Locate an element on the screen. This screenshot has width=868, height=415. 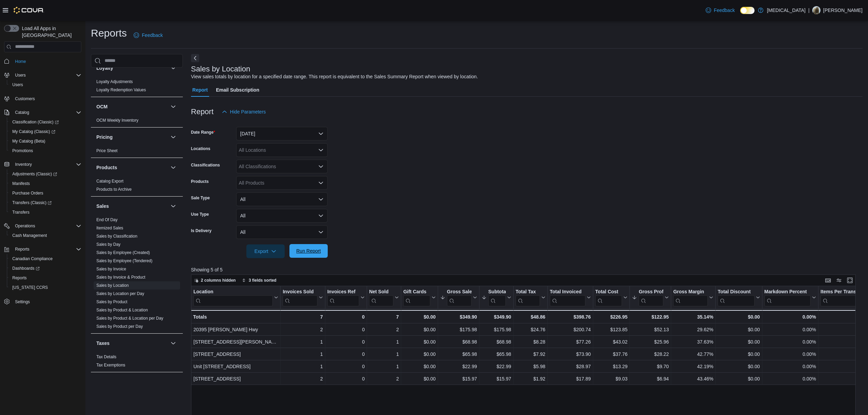
label: Is Delivery is located at coordinates (201, 231).